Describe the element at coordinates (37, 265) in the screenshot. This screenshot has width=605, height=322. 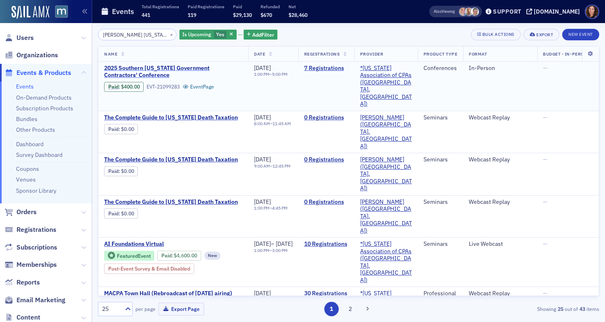
I see `span: Memberships` at that location.